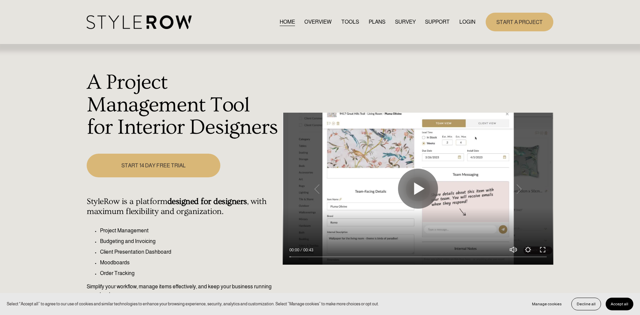  What do you see at coordinates (547, 304) in the screenshot?
I see `button: Manage cookies` at bounding box center [547, 304].